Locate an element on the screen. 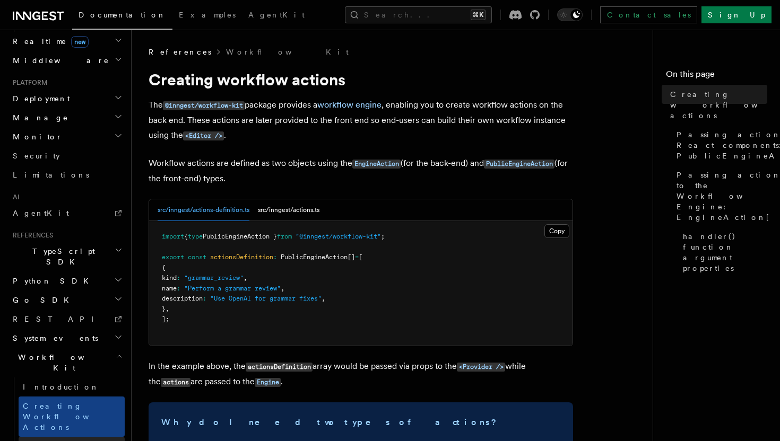 The width and height of the screenshot is (780, 441). a: Creating Workflow Actions is located at coordinates (72, 417).